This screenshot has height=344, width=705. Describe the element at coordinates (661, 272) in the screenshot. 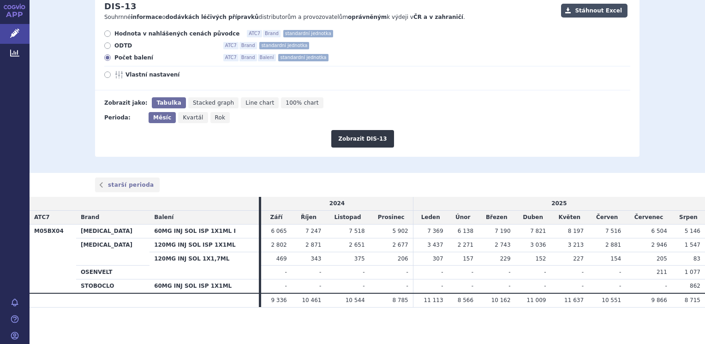

I see `span: 211` at that location.